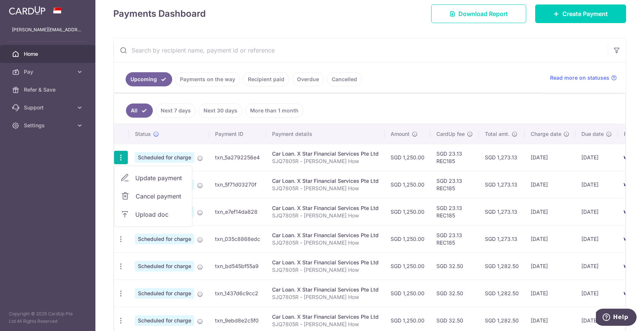 This screenshot has width=644, height=331. I want to click on a: Next 30 days, so click(220, 111).